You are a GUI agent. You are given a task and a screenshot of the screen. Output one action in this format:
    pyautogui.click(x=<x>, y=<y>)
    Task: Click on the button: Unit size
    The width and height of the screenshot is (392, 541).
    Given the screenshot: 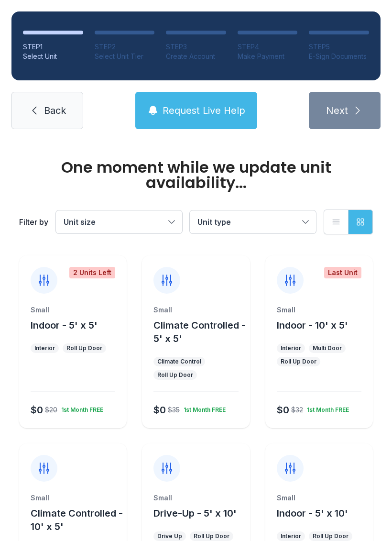 What is the action you would take?
    pyautogui.click(x=119, y=222)
    